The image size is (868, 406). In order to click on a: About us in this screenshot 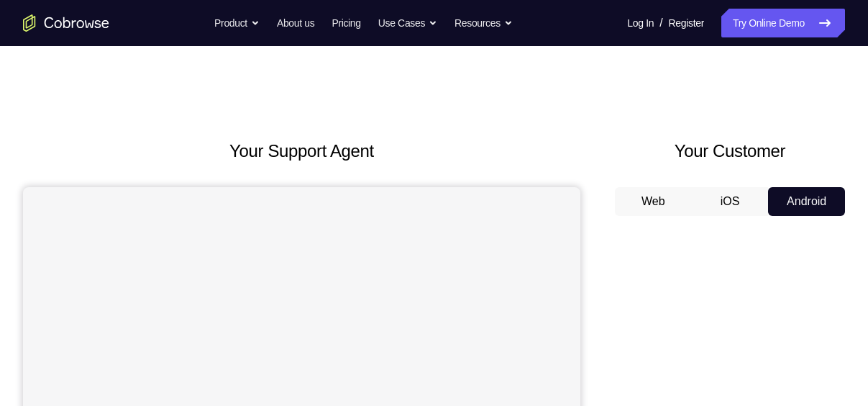, I will do `click(296, 23)`.